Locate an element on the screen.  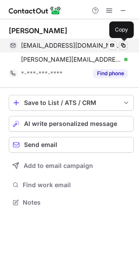
button: Add to email campaign is located at coordinates (71, 166).